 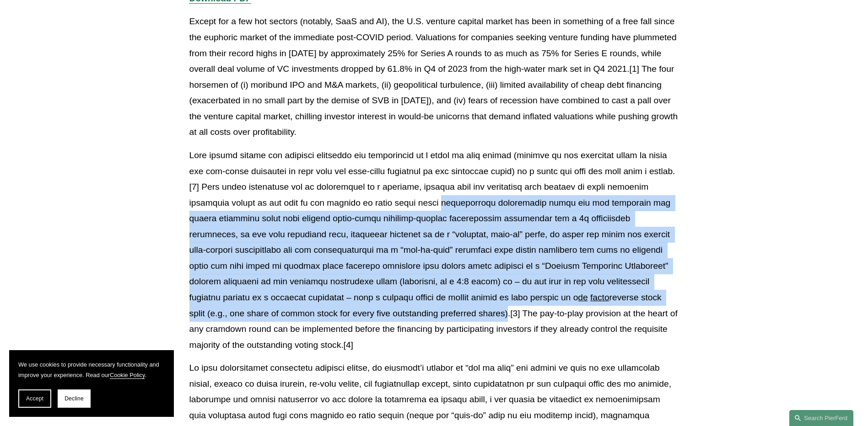 I want to click on p: Except for a few hot sectors (notably, SaaS and AI), the U.S. venture capital market has been in ..., so click(x=434, y=77).